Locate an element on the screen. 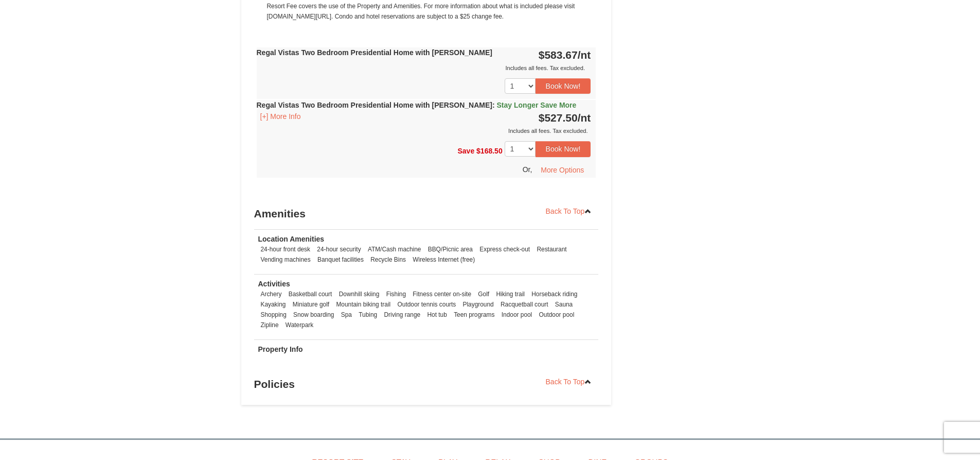  h3: Policies is located at coordinates (426, 384).